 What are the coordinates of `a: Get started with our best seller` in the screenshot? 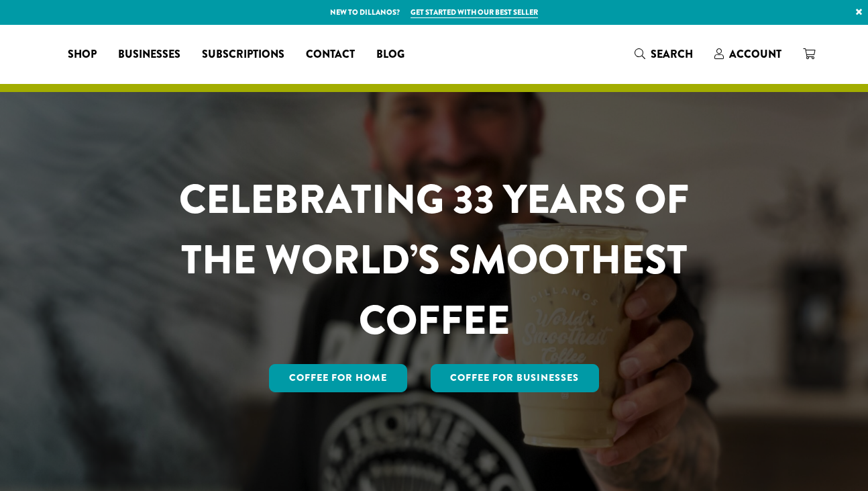 It's located at (475, 12).